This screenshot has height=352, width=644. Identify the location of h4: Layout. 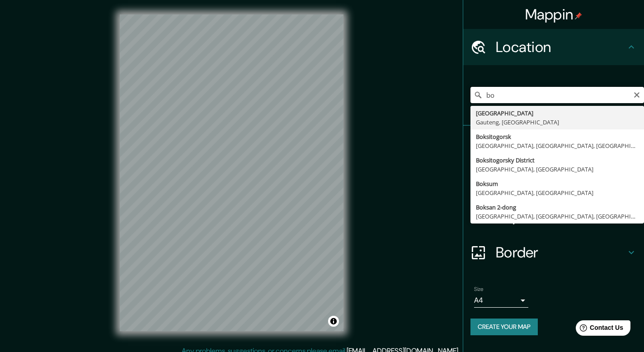
(560, 216).